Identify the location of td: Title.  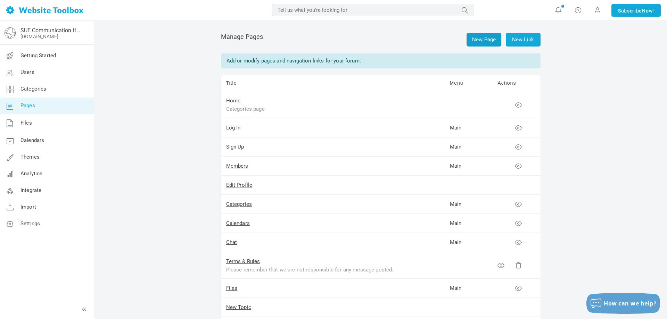
(333, 83).